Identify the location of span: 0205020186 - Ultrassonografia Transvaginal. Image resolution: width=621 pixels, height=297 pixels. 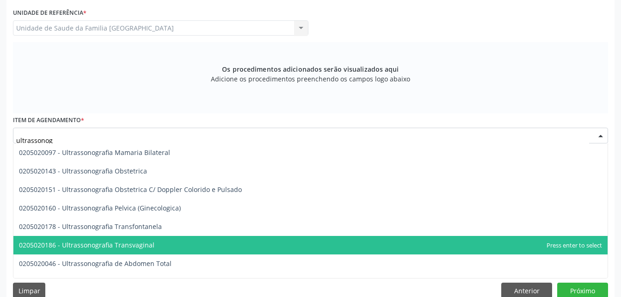
(86, 244).